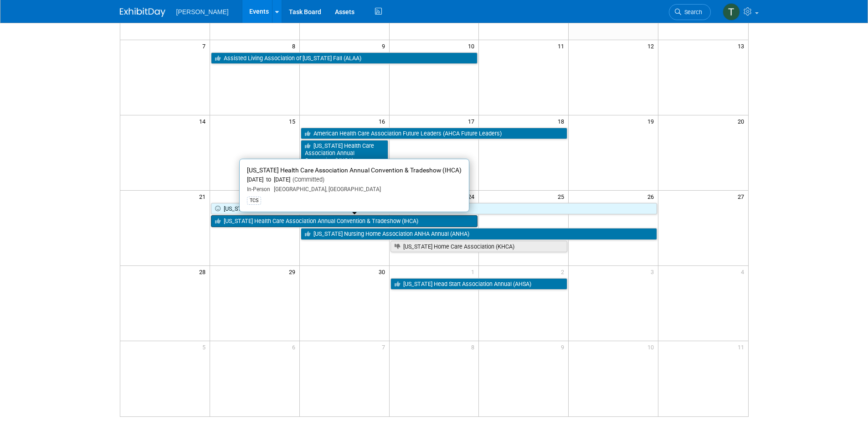  I want to click on span: 3, so click(654, 271).